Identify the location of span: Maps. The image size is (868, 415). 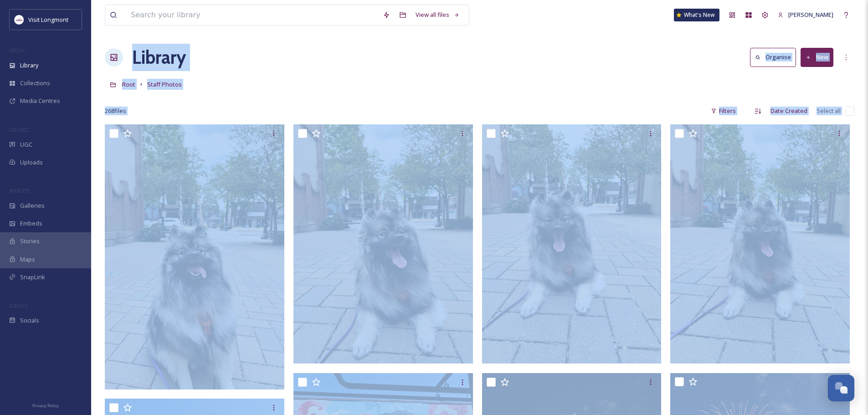
(27, 259).